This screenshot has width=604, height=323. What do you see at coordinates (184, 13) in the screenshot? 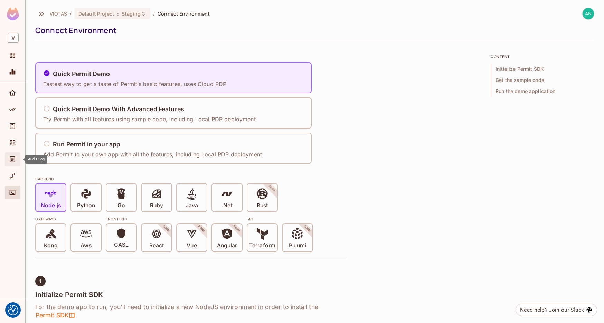
I see `span: Connect Environment` at bounding box center [184, 13].